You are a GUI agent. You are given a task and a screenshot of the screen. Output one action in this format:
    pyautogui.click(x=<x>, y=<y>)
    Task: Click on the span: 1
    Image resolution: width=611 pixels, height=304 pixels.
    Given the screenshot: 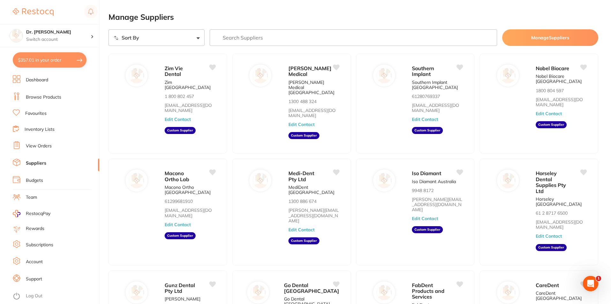 What is the action you would take?
    pyautogui.click(x=599, y=279)
    